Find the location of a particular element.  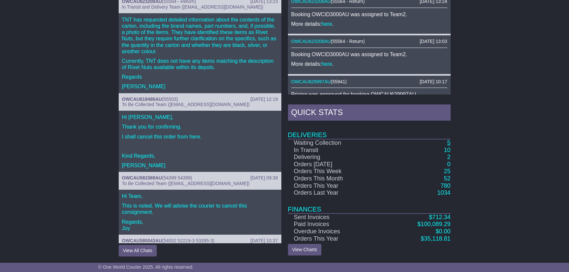

span: 0.00 is located at coordinates (445, 232).